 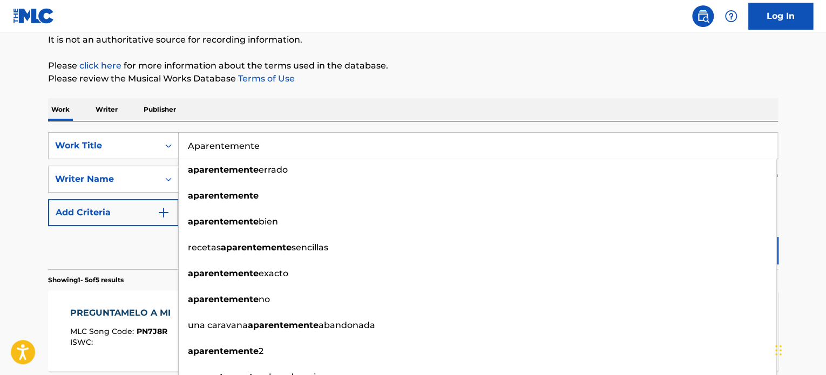 What do you see at coordinates (100, 65) in the screenshot?
I see `a: click here` at bounding box center [100, 65].